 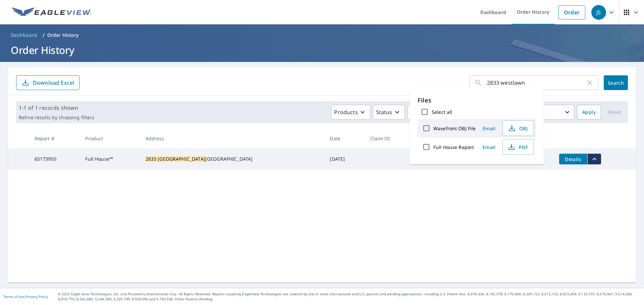 I want to click on span: Apply, so click(x=589, y=113).